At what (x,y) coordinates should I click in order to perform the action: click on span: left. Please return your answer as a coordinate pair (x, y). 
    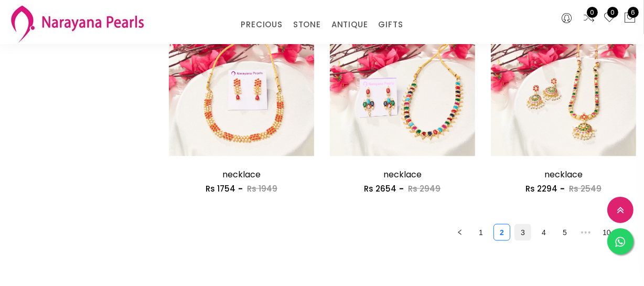
    Looking at the image, I should click on (460, 232).